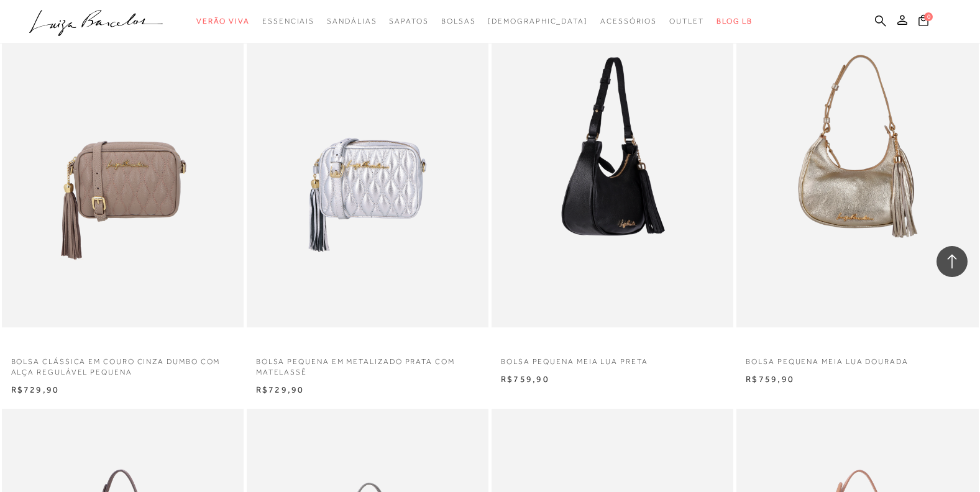  I want to click on p: BOLSA PEQUENA EM METALIZADO PRATA COM MATELASSÊ, so click(367, 363).